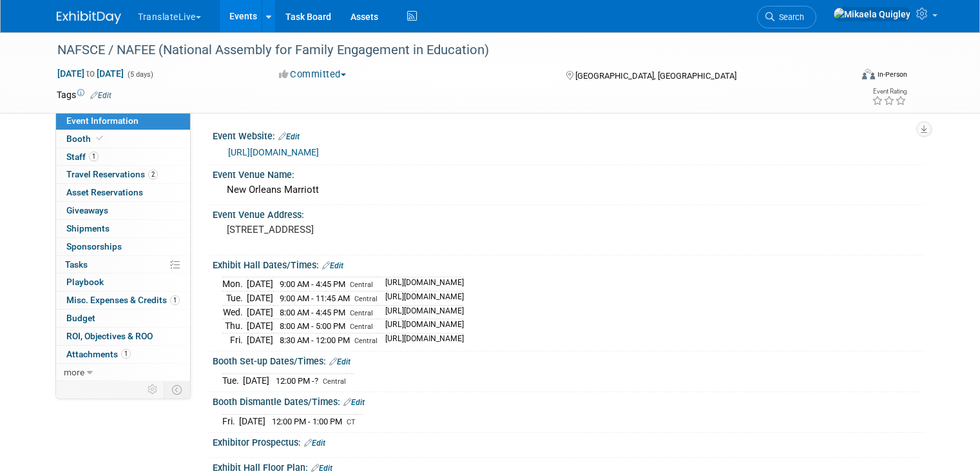  I want to click on a: Asset Reservations, so click(123, 192).